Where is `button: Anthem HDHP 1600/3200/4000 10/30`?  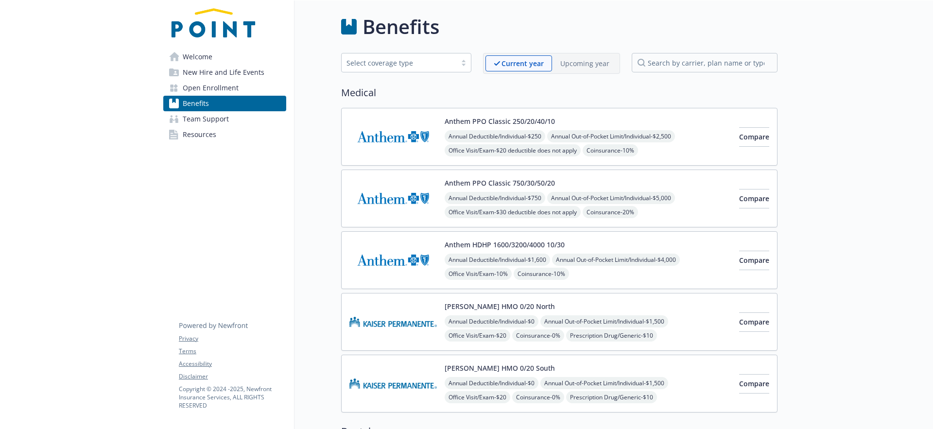 button: Anthem HDHP 1600/3200/4000 10/30 is located at coordinates (504, 244).